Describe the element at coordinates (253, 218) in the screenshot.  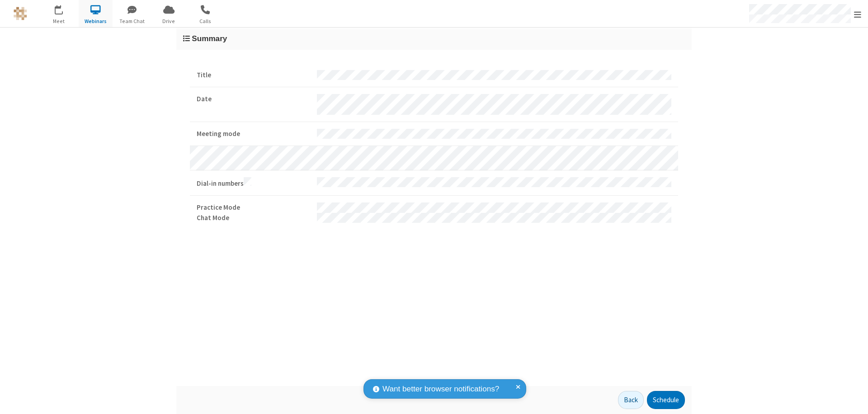
I see `strong: Chat Mode` at that location.